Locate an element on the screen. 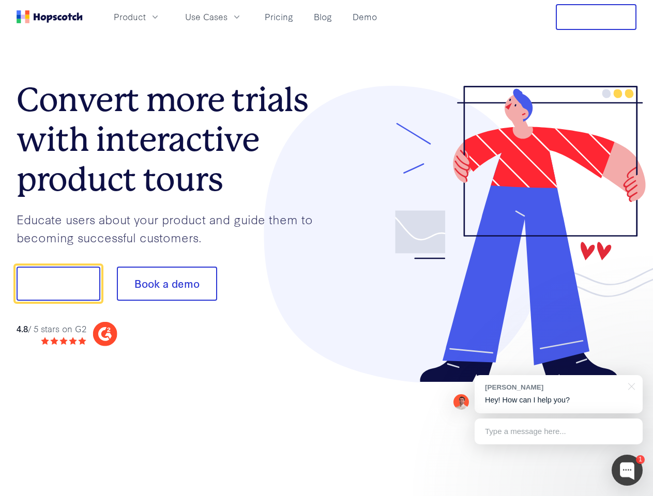 This screenshot has width=653, height=496. img: Mark Spera is located at coordinates (461, 402).